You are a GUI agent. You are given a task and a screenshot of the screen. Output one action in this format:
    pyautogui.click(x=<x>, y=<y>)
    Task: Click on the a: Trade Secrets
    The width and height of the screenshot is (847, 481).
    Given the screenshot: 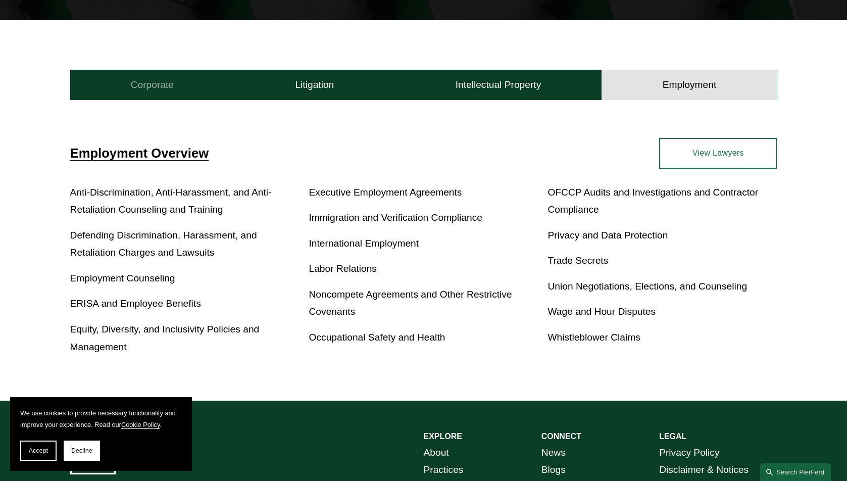 What is the action you would take?
    pyautogui.click(x=577, y=260)
    